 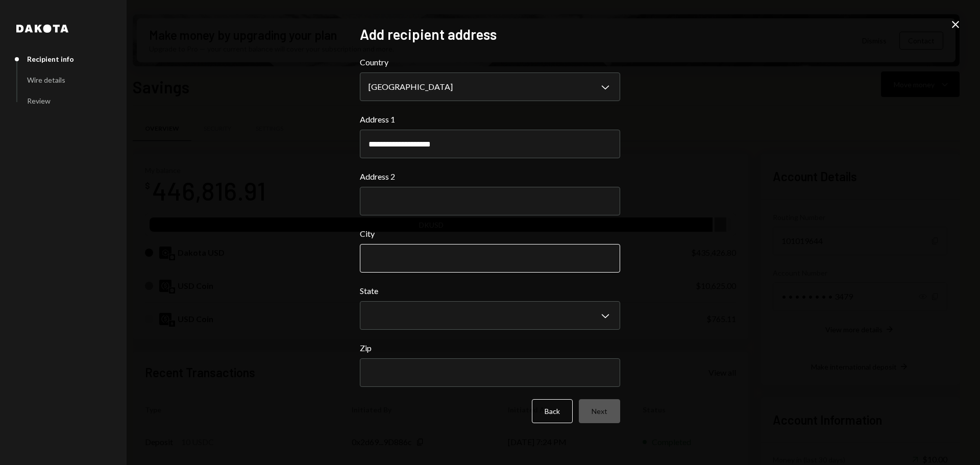 I want to click on label: Address 2, so click(x=490, y=177).